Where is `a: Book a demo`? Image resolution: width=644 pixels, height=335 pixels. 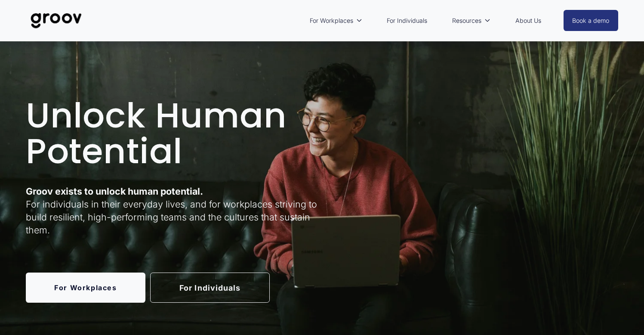
a: Book a demo is located at coordinates (592, 21).